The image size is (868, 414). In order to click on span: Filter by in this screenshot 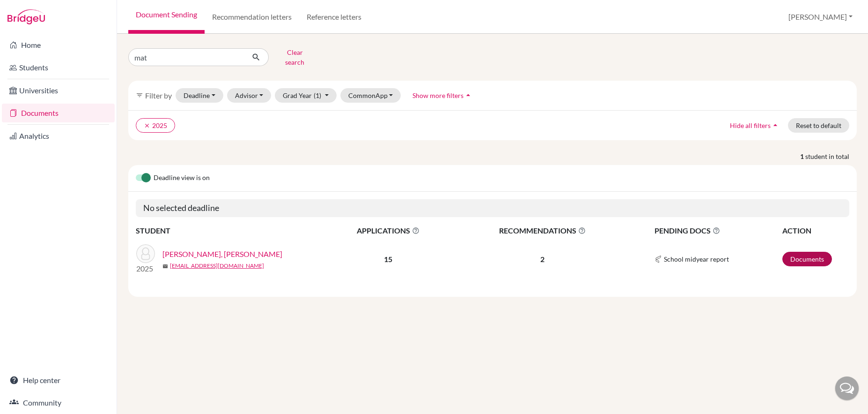, I will do `click(158, 95)`.